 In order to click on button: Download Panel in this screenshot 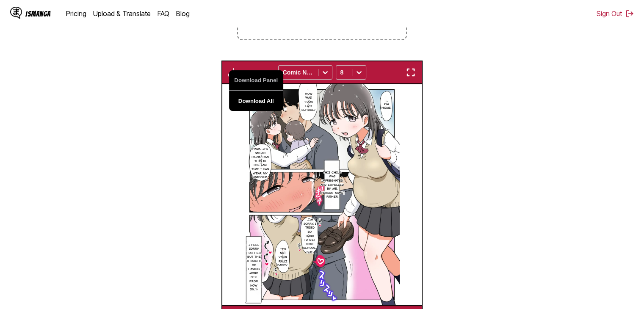, I will do `click(256, 80)`.